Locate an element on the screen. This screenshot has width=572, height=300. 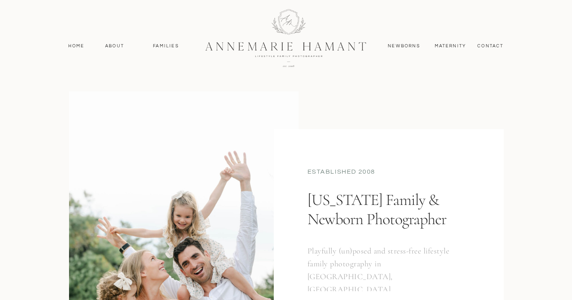
nav: MAternity is located at coordinates (450, 46).